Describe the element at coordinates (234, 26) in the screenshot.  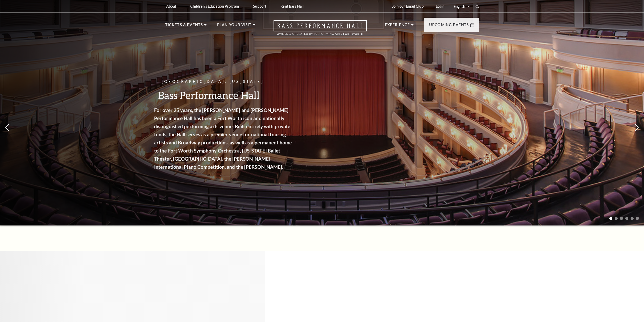
I see `p: Plan Your Visit` at that location.